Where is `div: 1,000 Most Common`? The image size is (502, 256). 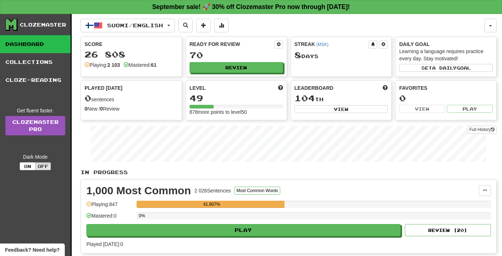
div: 1,000 Most Common is located at coordinates (139, 190).